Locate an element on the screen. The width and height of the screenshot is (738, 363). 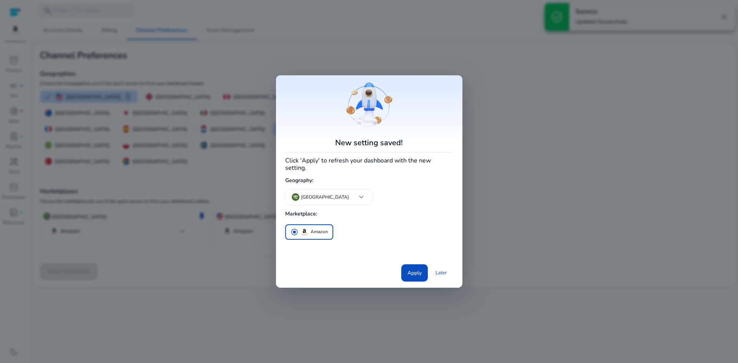
h5: Geography: is located at coordinates (369, 181).